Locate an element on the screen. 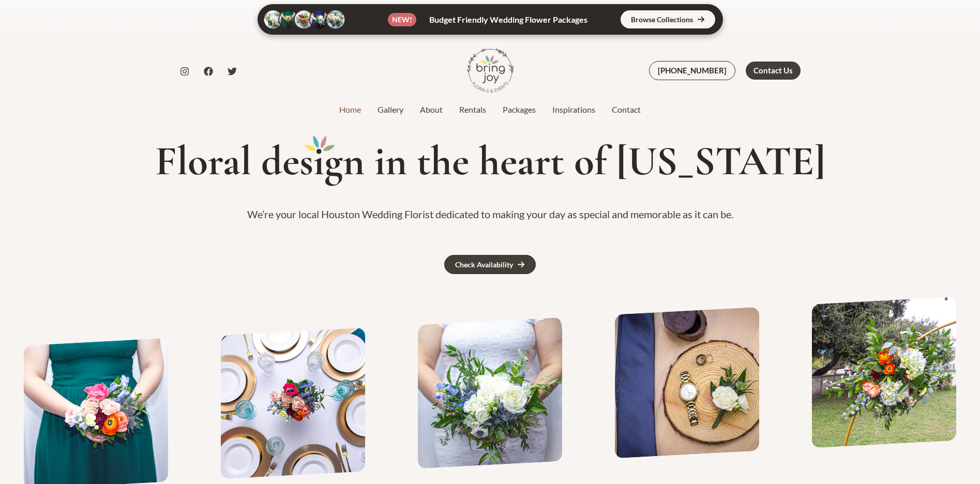 This screenshot has width=980, height=484. a: Home is located at coordinates (350, 110).